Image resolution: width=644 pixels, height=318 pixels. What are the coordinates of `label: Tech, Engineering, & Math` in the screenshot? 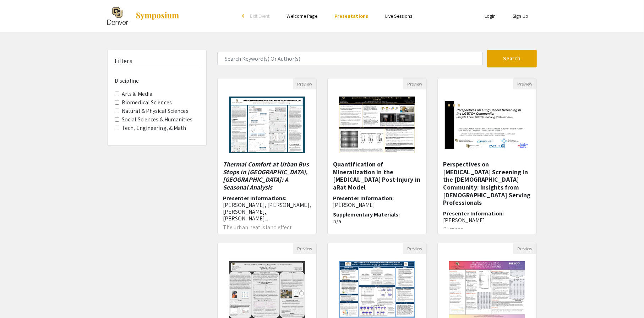 It's located at (154, 128).